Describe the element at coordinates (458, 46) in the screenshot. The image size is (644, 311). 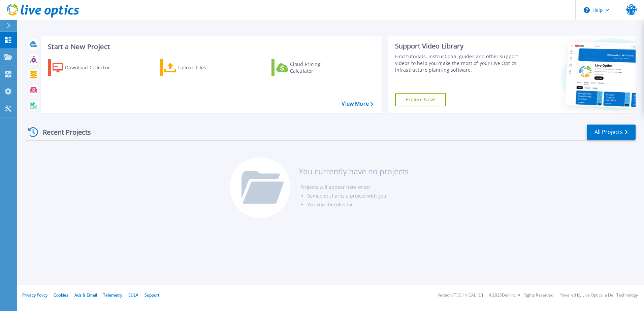
I see `div: Support Video Library` at that location.